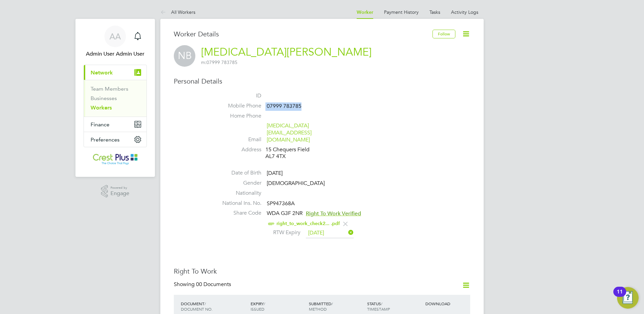 The width and height of the screenshot is (644, 314). Describe the element at coordinates (365, 12) in the screenshot. I see `a: Worker` at that location.